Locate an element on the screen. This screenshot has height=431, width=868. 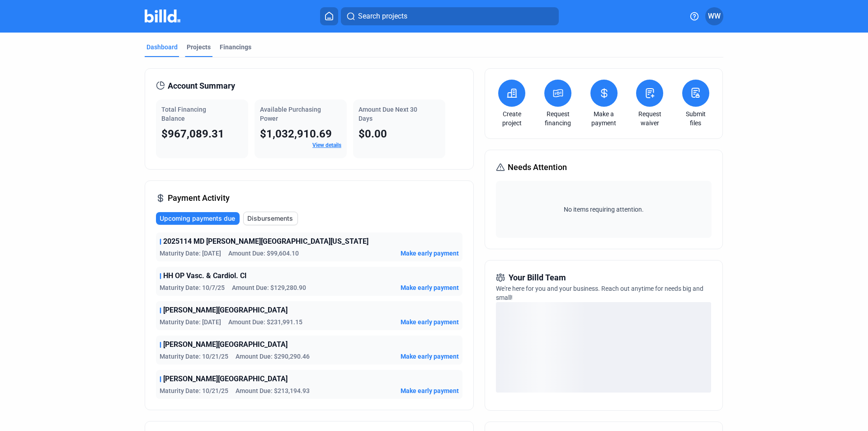
span: Amount Due: $129,280.90 is located at coordinates (269, 288).